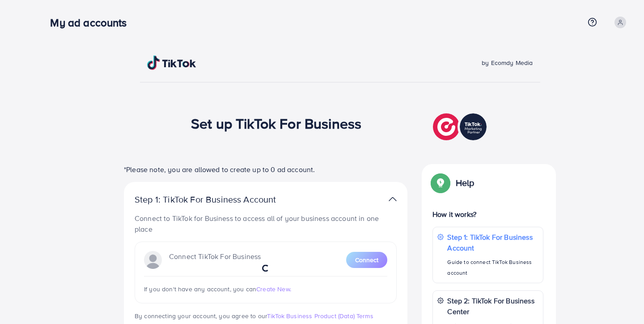 The height and width of the screenshot is (324, 644). What do you see at coordinates (465, 183) in the screenshot?
I see `p: Help` at bounding box center [465, 183].